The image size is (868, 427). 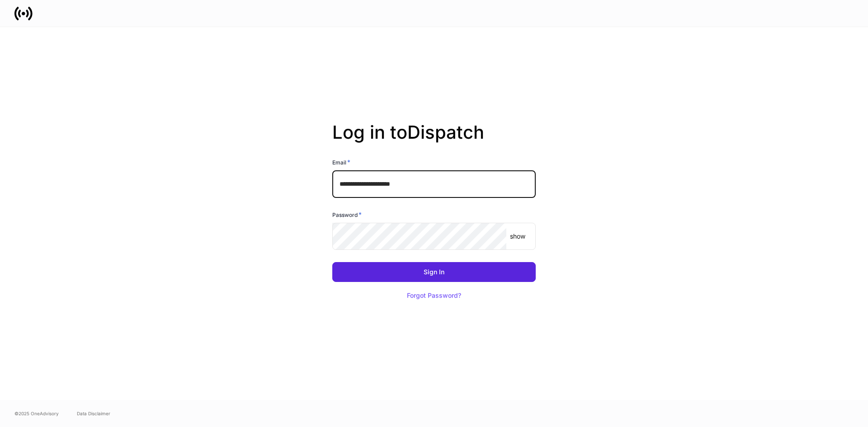 I want to click on button: Forgot Password?, so click(x=434, y=296).